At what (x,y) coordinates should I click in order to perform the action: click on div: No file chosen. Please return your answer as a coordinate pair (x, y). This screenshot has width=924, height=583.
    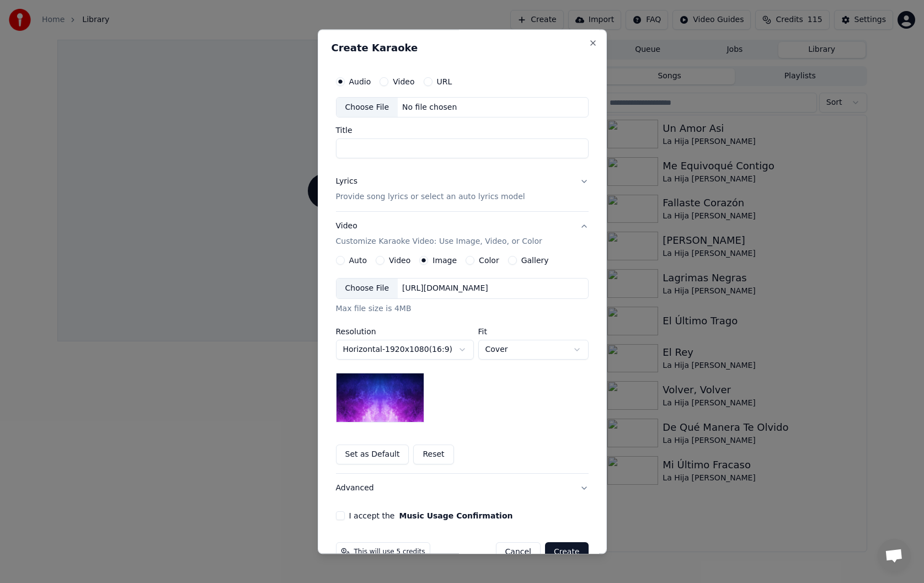
    Looking at the image, I should click on (429, 107).